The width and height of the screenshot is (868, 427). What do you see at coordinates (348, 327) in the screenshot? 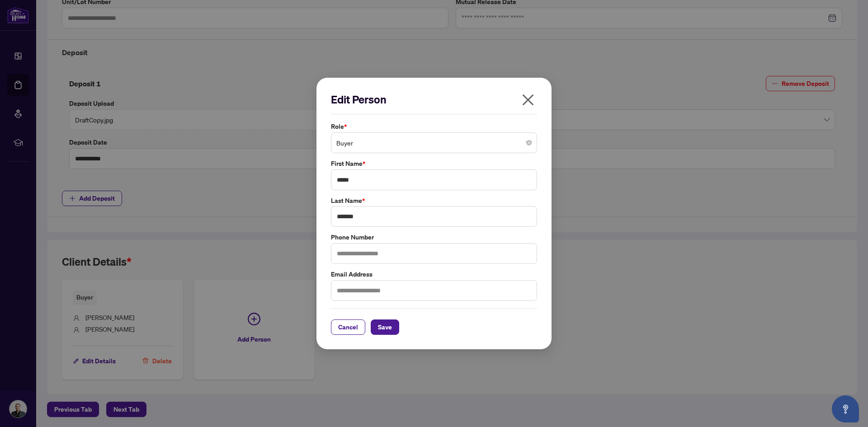
I see `button: Cancel` at bounding box center [348, 327].